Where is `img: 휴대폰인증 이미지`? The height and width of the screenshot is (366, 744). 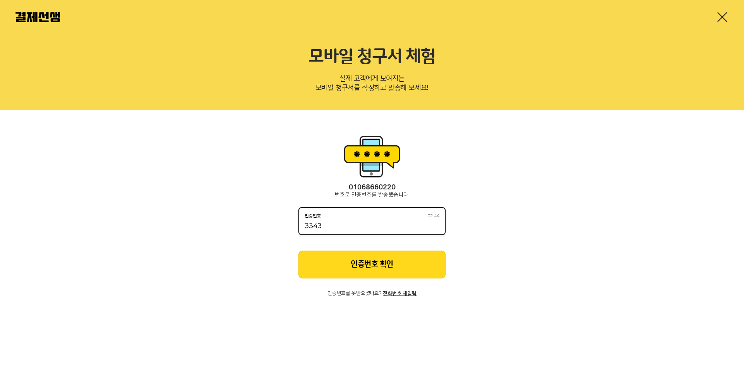
img: 휴대폰인증 이미지 is located at coordinates (372, 156).